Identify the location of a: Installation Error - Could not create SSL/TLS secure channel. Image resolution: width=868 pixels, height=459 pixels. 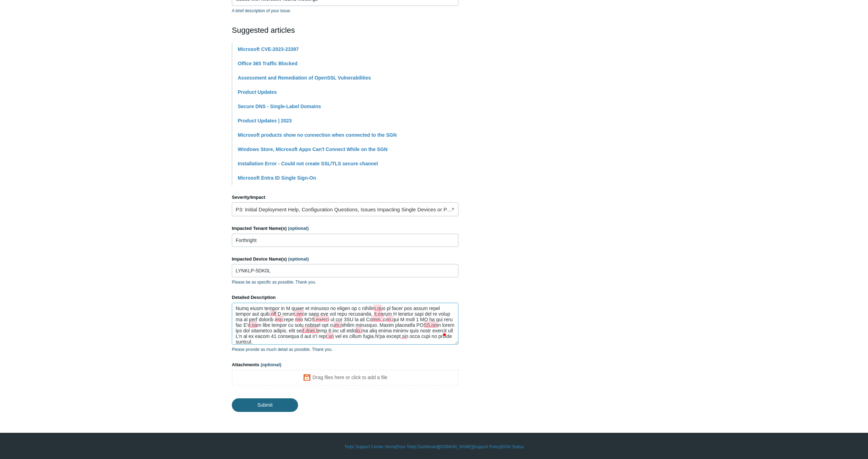
(308, 164).